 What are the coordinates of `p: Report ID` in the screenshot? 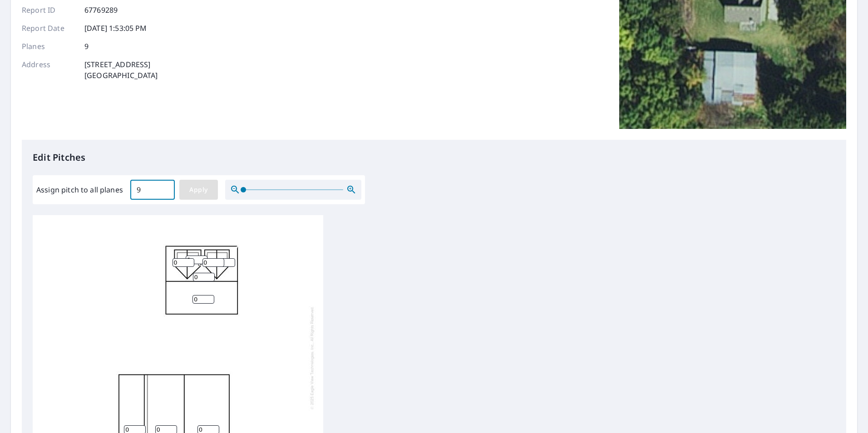 It's located at (49, 10).